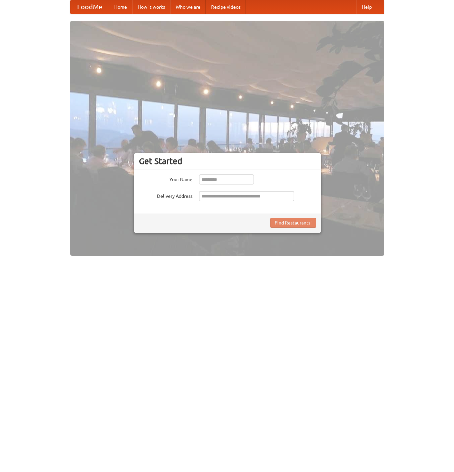 The height and width of the screenshot is (472, 454). What do you see at coordinates (166, 195) in the screenshot?
I see `label: Delivery Address` at bounding box center [166, 195].